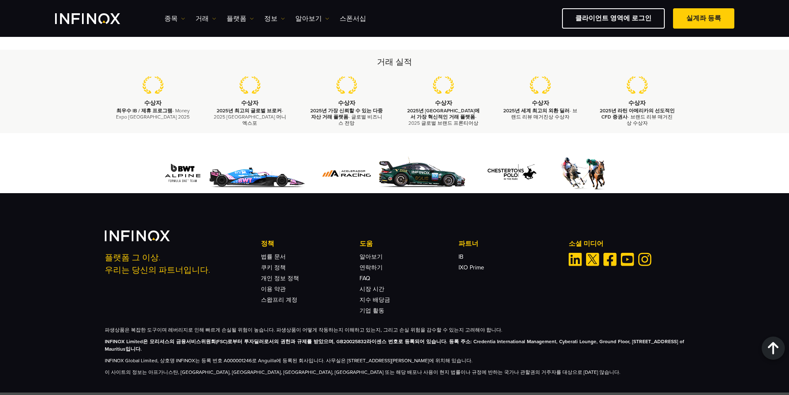 The image size is (789, 395). I want to click on a: 이용 약관, so click(273, 289).